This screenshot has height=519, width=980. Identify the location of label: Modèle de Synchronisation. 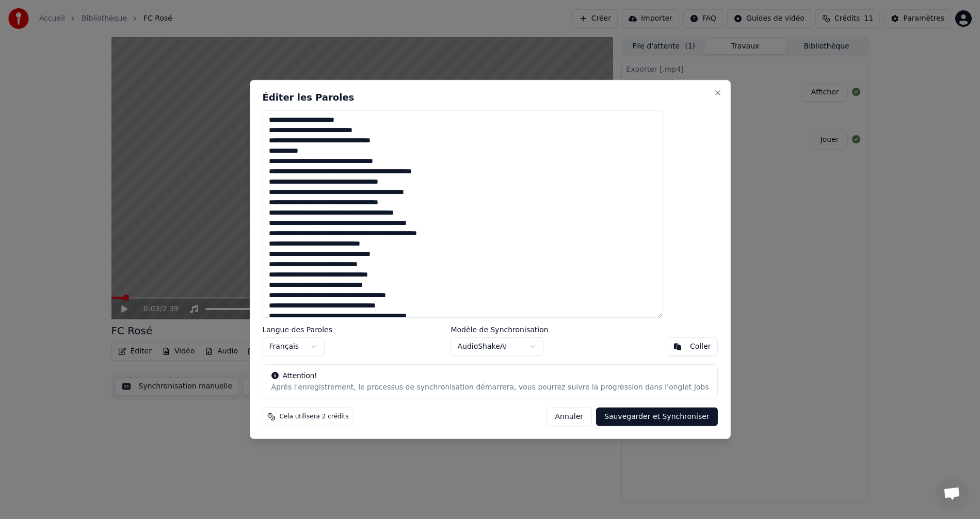
(499, 330).